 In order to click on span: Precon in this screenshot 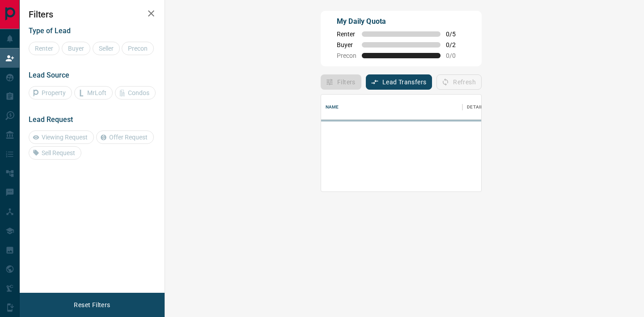, I will do `click(347, 55)`.